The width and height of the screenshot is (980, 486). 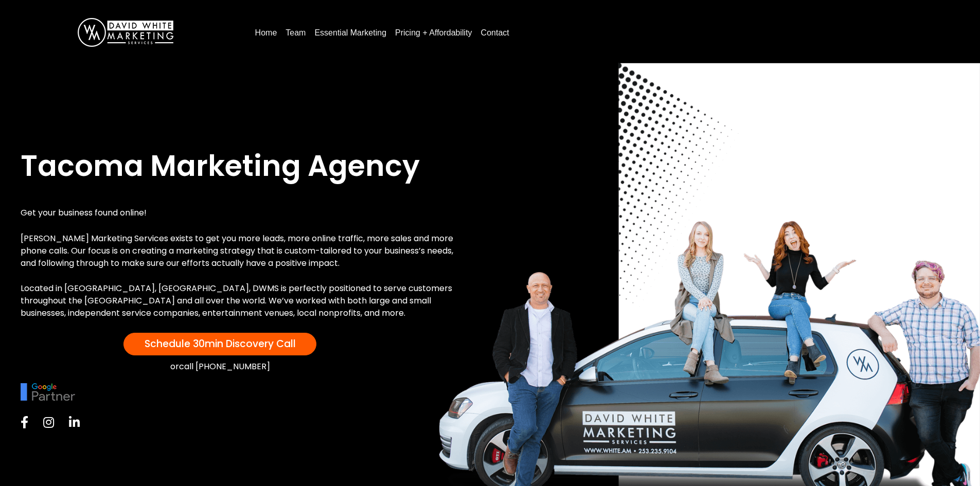 I want to click on picture: DavidWhite-Marketing-Logo, so click(x=126, y=31).